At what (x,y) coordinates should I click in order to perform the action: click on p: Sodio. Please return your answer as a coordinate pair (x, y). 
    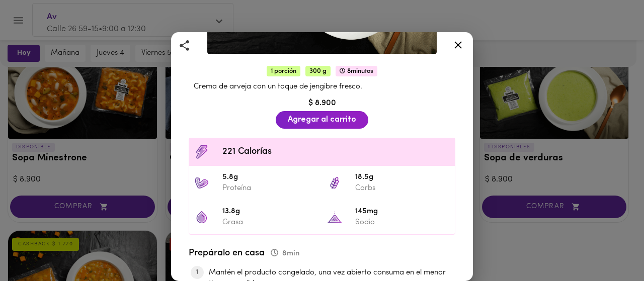
    Looking at the image, I should click on (403, 222).